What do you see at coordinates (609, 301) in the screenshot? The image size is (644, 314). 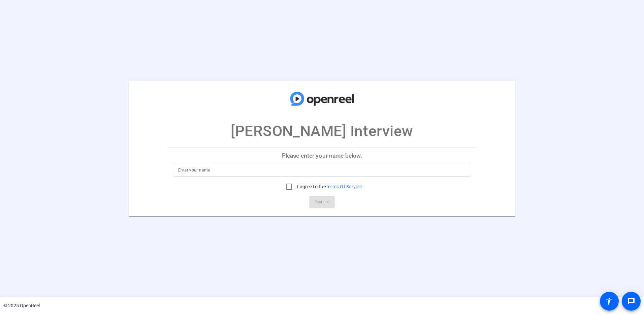 I see `mat-icon: accessibility` at bounding box center [609, 301].